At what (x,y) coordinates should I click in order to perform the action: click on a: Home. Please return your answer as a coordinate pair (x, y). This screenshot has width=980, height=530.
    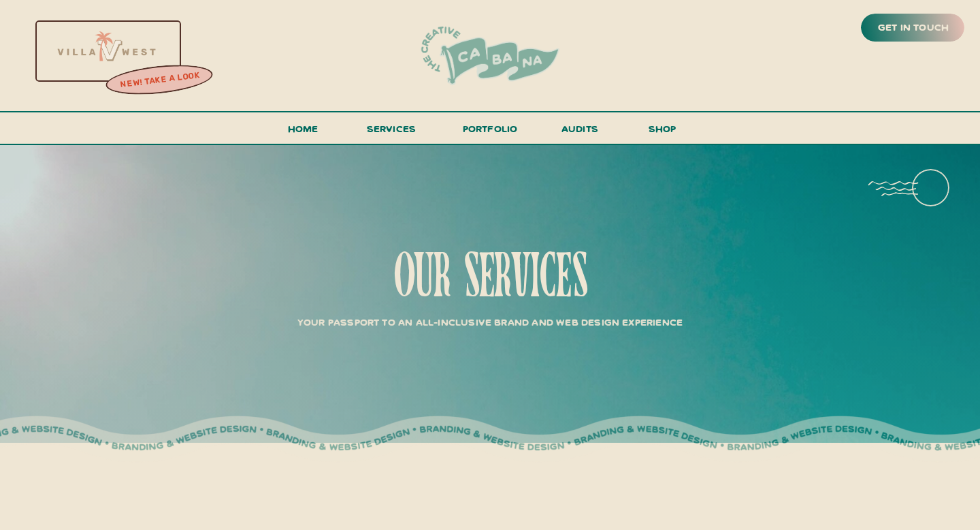
    Looking at the image, I should click on (303, 132).